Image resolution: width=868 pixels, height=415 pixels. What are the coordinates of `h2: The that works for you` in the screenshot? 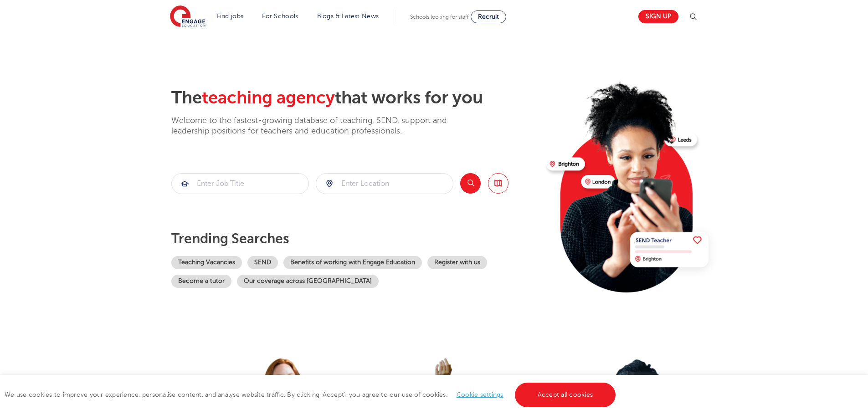 It's located at (355, 98).